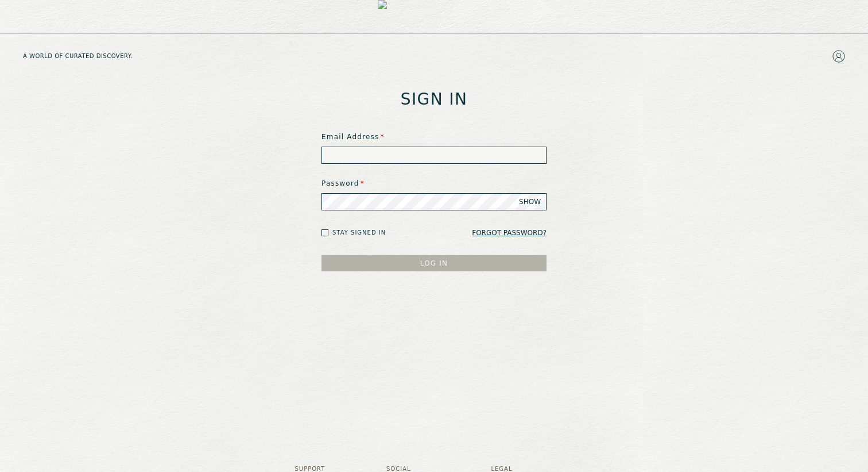 The width and height of the screenshot is (868, 472). Describe the element at coordinates (359, 232) in the screenshot. I see `label: Stay signed in` at that location.